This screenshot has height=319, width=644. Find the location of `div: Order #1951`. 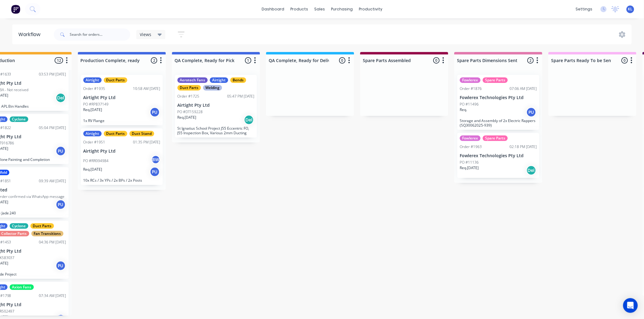

div: Order #1951 is located at coordinates (95, 143).